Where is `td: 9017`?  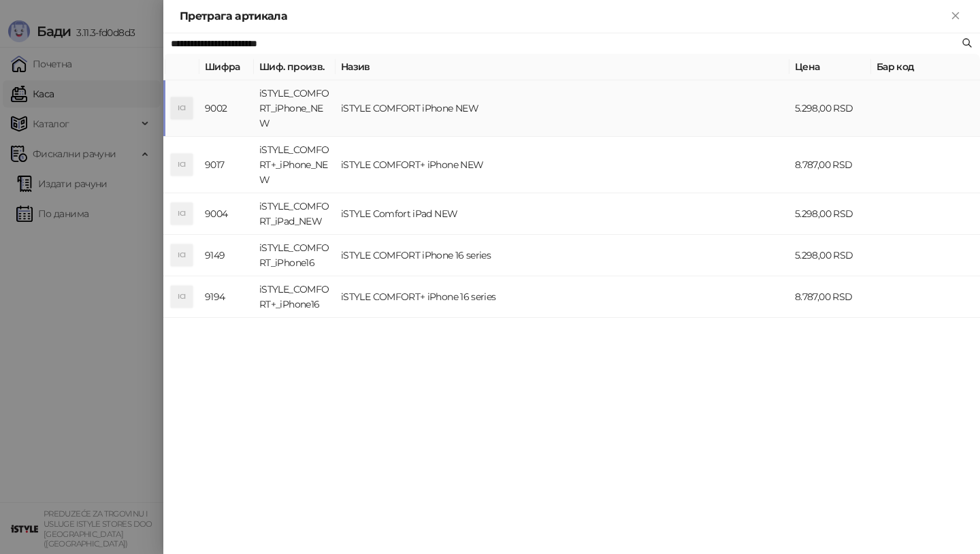
td: 9017 is located at coordinates (227, 165).